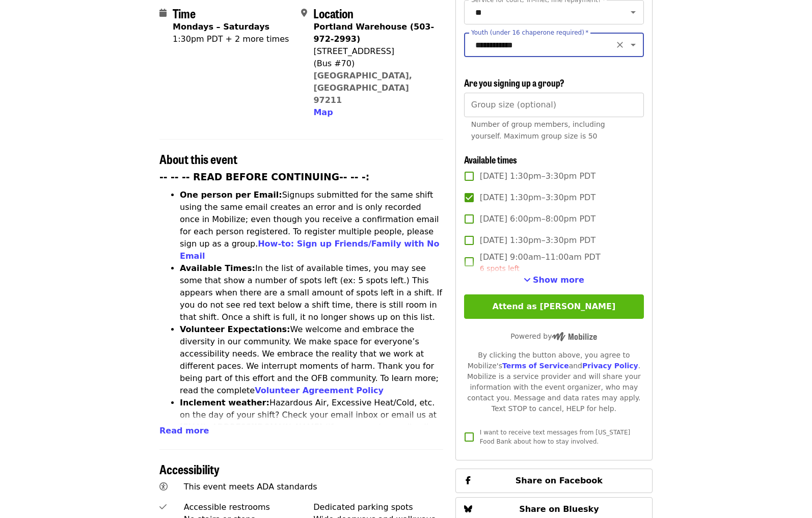  I want to click on strong: Volunteer Expectations:, so click(235, 329).